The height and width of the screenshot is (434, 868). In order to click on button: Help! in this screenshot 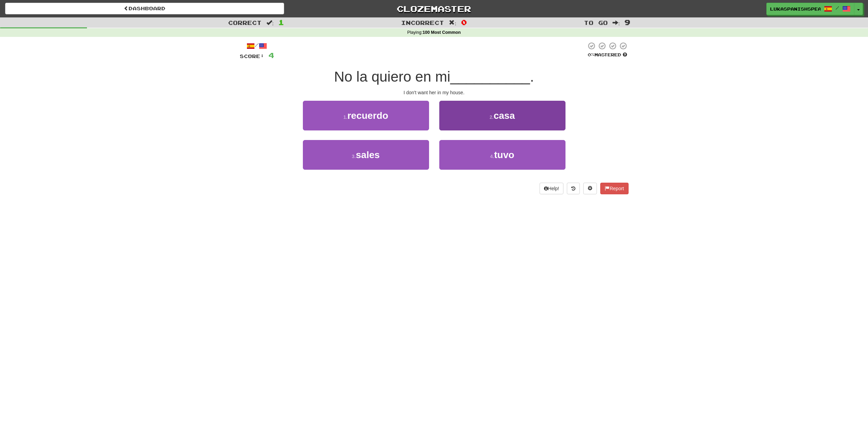, I will do `click(552, 188)`.